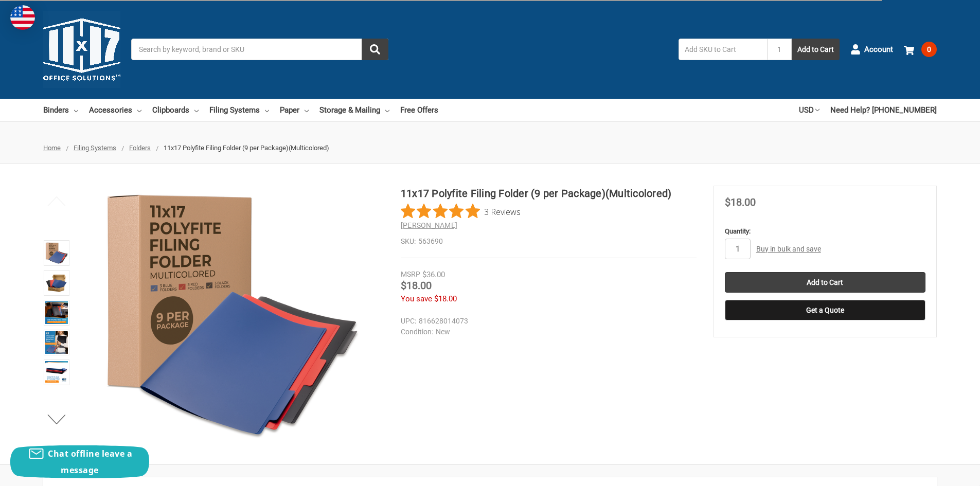 Image resolution: width=980 pixels, height=486 pixels. Describe the element at coordinates (809, 110) in the screenshot. I see `a: USD` at that location.